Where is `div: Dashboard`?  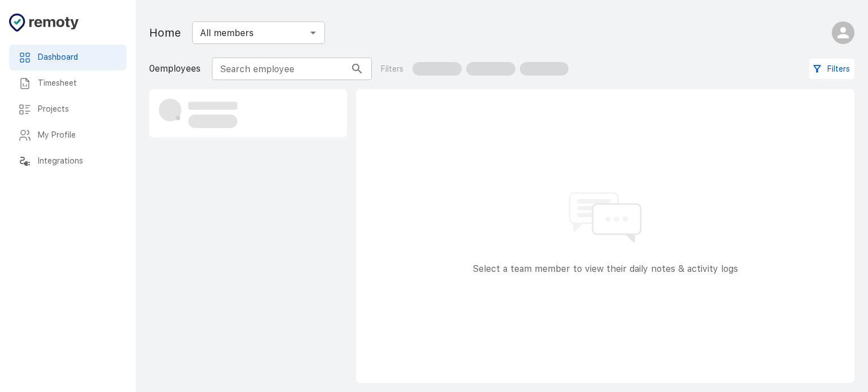 div: Dashboard is located at coordinates (68, 57).